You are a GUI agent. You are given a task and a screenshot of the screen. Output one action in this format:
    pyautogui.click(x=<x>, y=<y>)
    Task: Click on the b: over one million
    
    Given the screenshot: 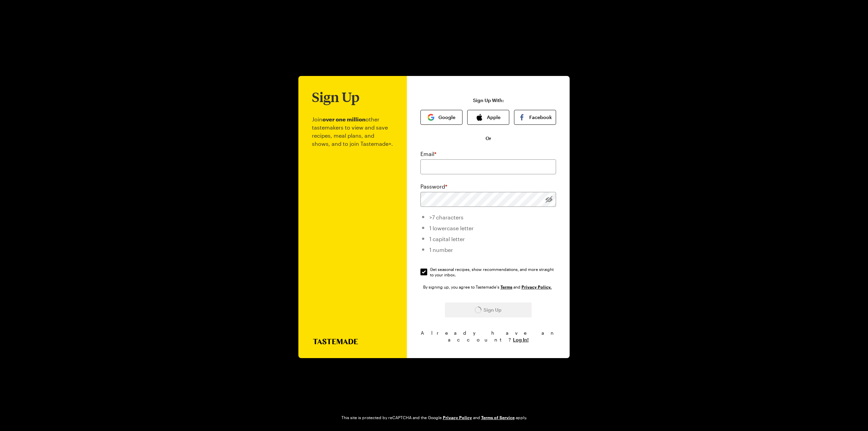 What is the action you would take?
    pyautogui.click(x=344, y=119)
    